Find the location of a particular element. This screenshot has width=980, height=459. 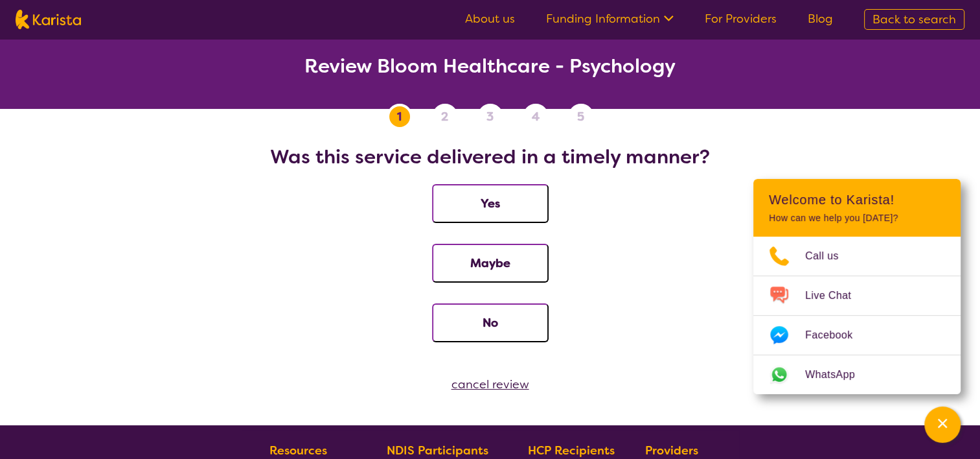

a: Funding Information is located at coordinates (610, 19).